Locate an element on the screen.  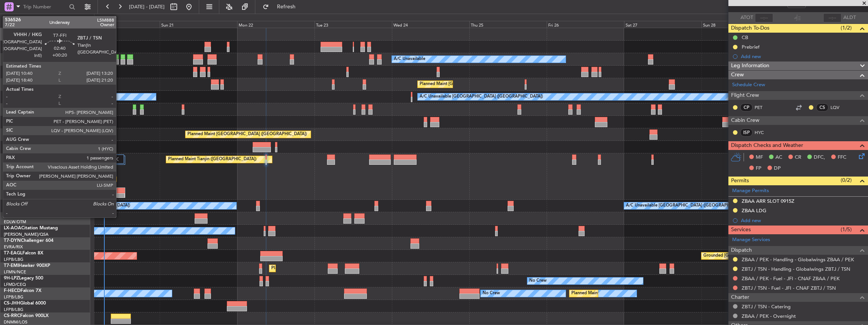
span: G-FOMO is located at coordinates (13, 44).